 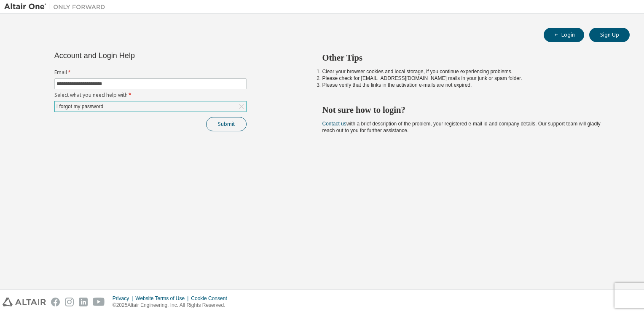 What do you see at coordinates (461, 127) in the screenshot?
I see `span: with a brief description of the problem, your registered e-mail id and company details. Our suppo...` at bounding box center [461, 127].